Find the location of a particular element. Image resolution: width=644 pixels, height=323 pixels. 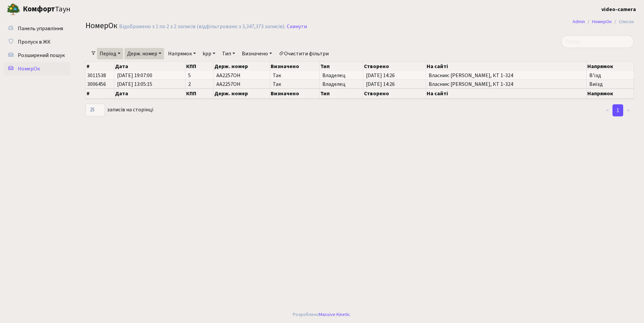

a: Пропуск в ЖК is located at coordinates (37, 42).